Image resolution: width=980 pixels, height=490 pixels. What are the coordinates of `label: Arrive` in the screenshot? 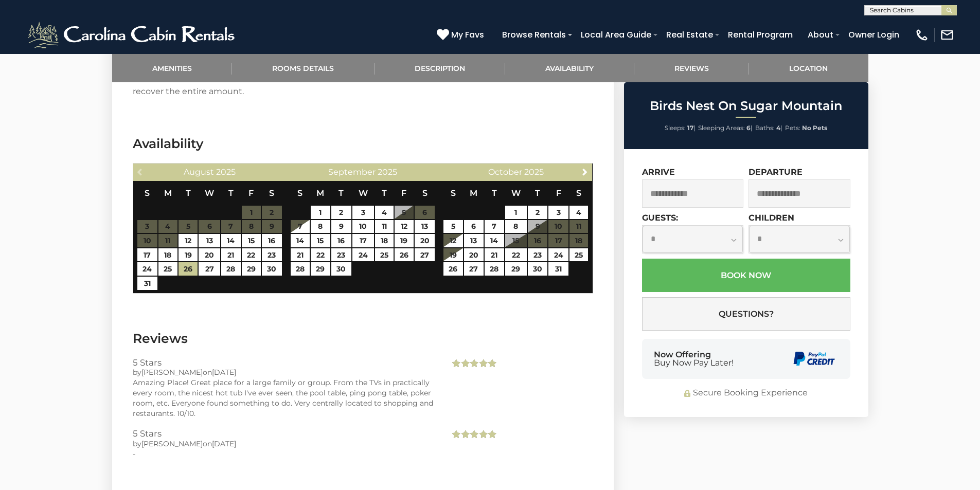 It's located at (658, 172).